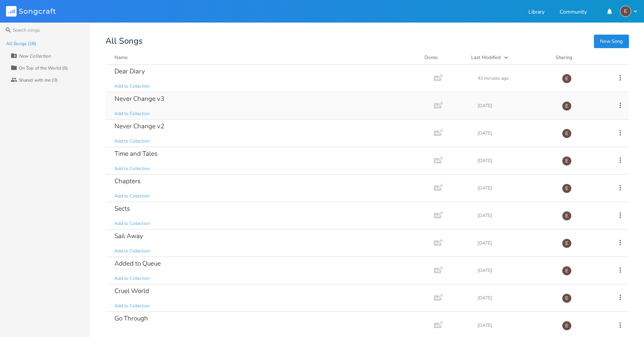 Image resolution: width=644 pixels, height=337 pixels. What do you see at coordinates (611, 41) in the screenshot?
I see `button: New Song` at bounding box center [611, 41].